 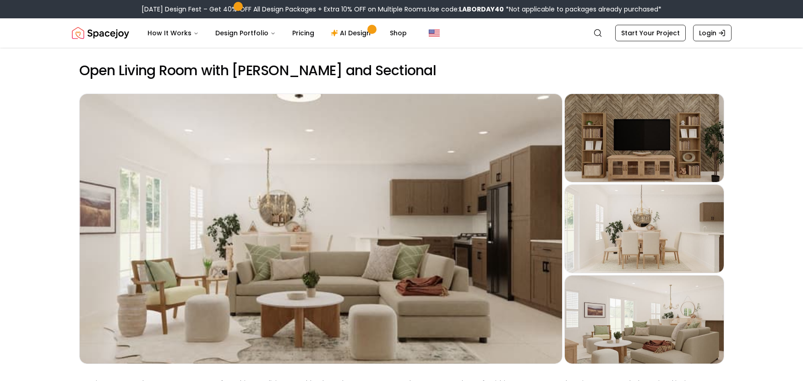 What do you see at coordinates (650, 33) in the screenshot?
I see `a: Start Your Project` at bounding box center [650, 33].